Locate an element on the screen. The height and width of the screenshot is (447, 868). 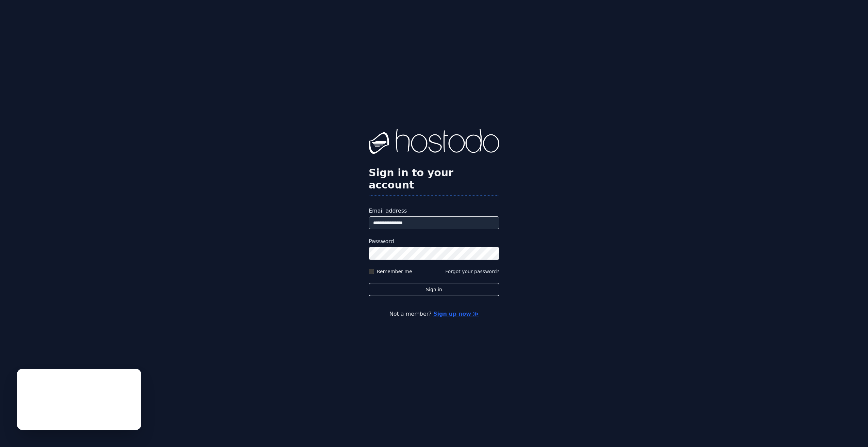
a: Sign up now ≫ is located at coordinates (456, 314).